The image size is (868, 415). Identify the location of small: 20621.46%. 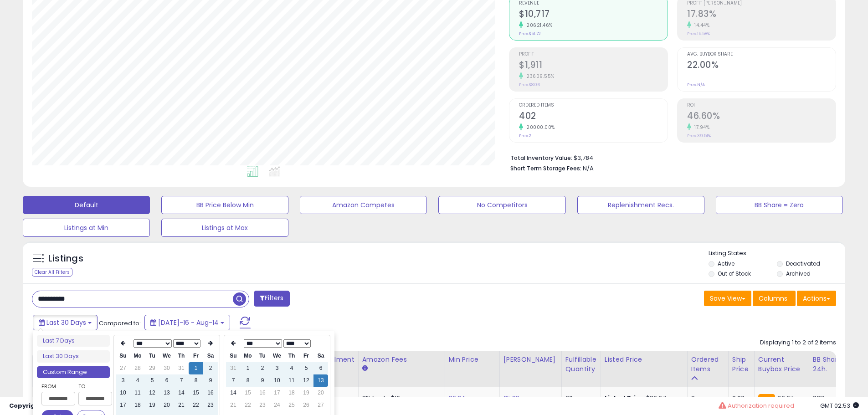
(538, 25).